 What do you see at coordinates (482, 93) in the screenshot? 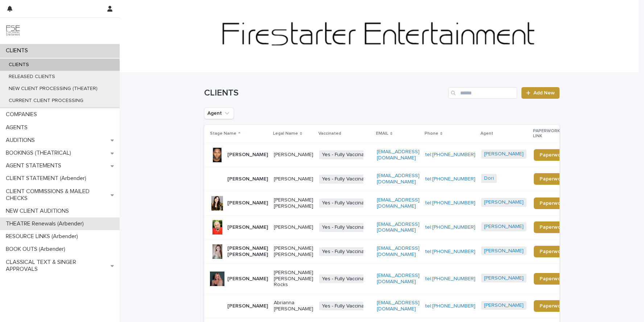
I see `div: Search` at bounding box center [482, 93].